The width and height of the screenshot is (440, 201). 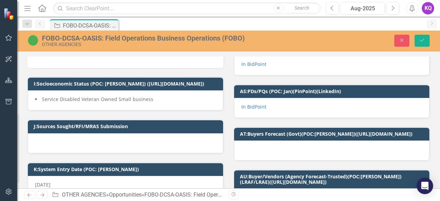 What do you see at coordinates (363, 8) in the screenshot?
I see `button: Aug-2025` at bounding box center [363, 8].